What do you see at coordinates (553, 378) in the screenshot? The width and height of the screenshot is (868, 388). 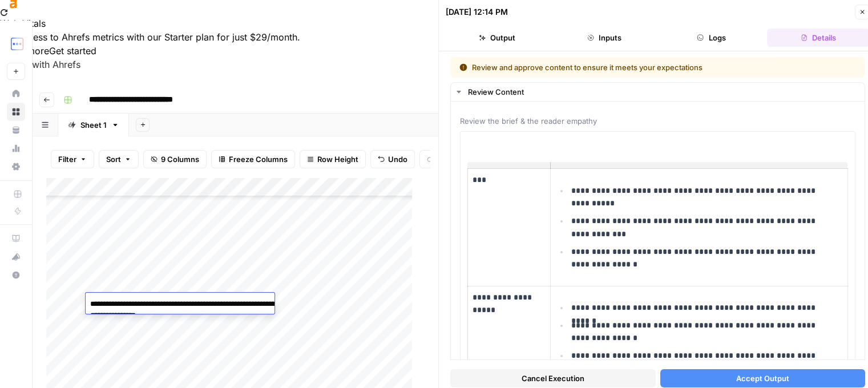 I see `button: Cancel Execution` at bounding box center [553, 378].